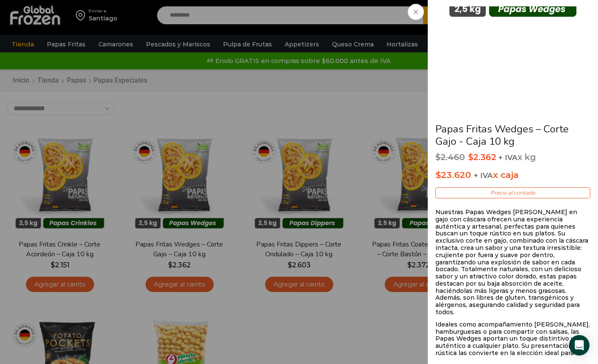 Image resolution: width=598 pixels, height=364 pixels. What do you see at coordinates (513, 175) in the screenshot?
I see `p: x caja` at bounding box center [513, 175].